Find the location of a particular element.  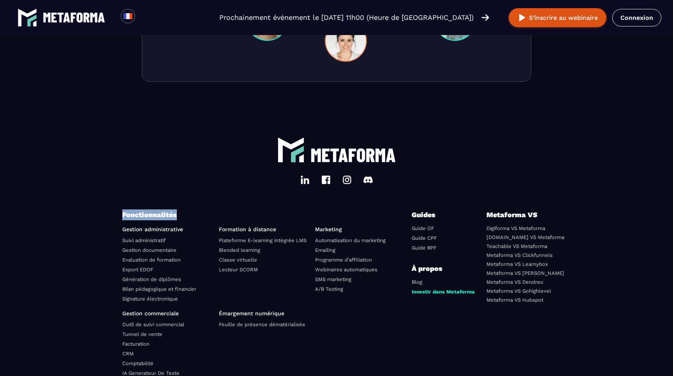

a: Metaforma VS Dendreo is located at coordinates (515, 282).